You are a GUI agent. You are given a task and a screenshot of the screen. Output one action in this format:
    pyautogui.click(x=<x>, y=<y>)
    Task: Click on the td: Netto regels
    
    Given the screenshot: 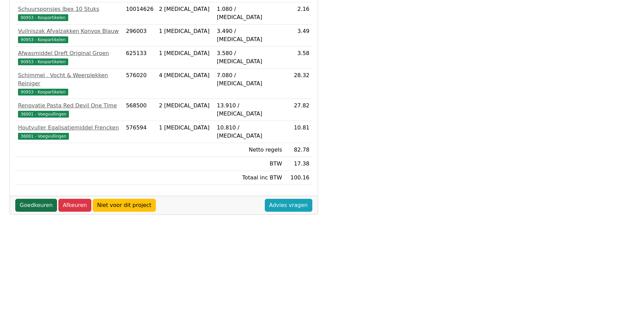 What is the action you would take?
    pyautogui.click(x=250, y=150)
    